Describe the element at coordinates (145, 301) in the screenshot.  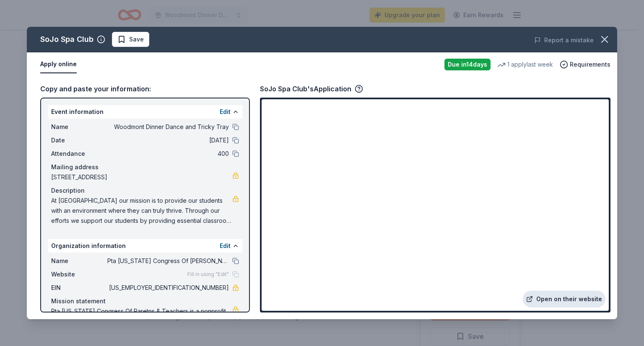
I see `div: Mission statement` at that location.